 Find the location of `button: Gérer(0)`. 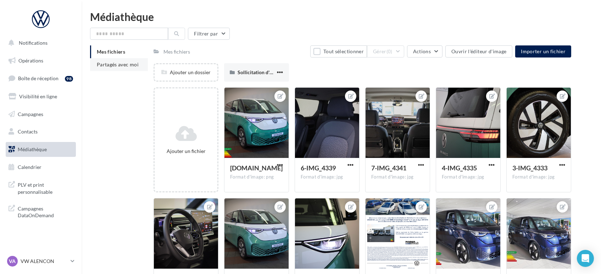

button: Gérer(0) is located at coordinates (386, 51).